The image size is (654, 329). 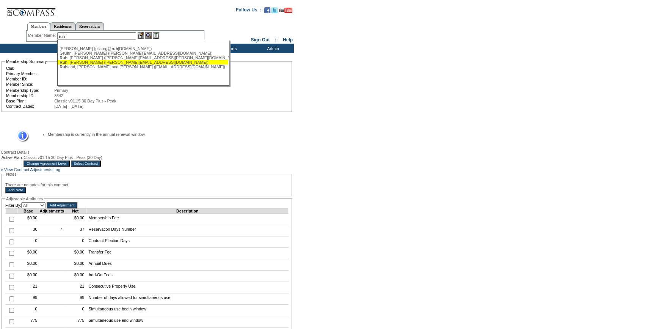 What do you see at coordinates (30, 106) in the screenshot?
I see `td: Contract Dates:` at bounding box center [30, 106].